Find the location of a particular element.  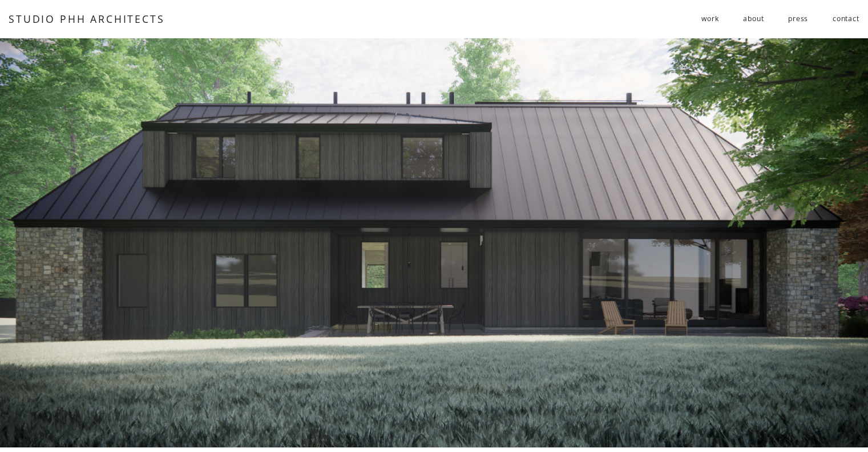

a: STUDIO PHH ARCHITECTS is located at coordinates (86, 19).